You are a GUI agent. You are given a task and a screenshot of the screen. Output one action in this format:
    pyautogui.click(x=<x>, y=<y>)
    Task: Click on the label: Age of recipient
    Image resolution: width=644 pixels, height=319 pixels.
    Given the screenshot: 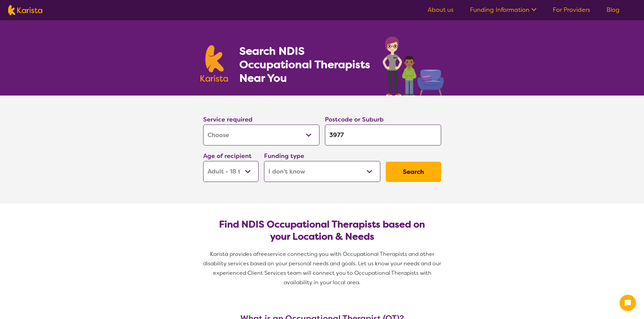 What is the action you would take?
    pyautogui.click(x=227, y=156)
    